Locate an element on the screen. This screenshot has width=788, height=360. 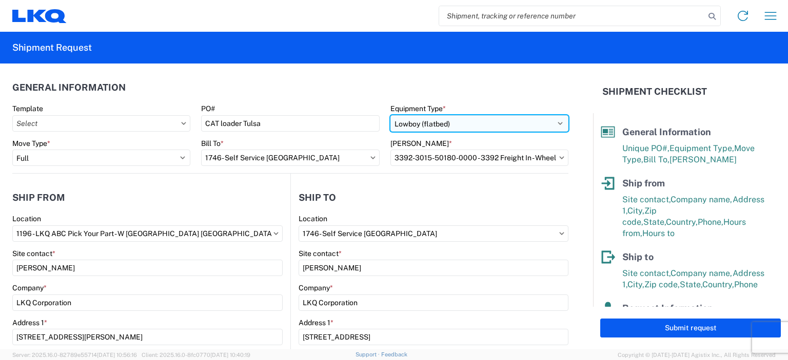
label: Equipment Type is located at coordinates (418, 109).